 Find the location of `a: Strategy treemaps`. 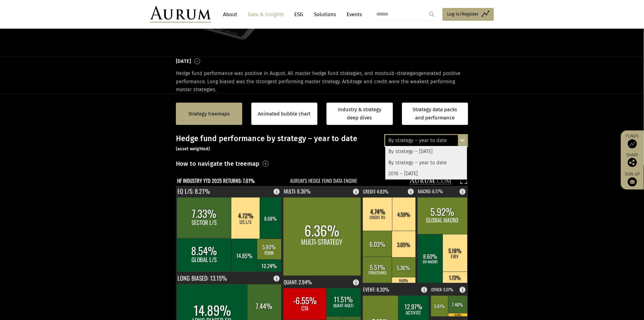

a: Strategy treemaps is located at coordinates (209, 114).